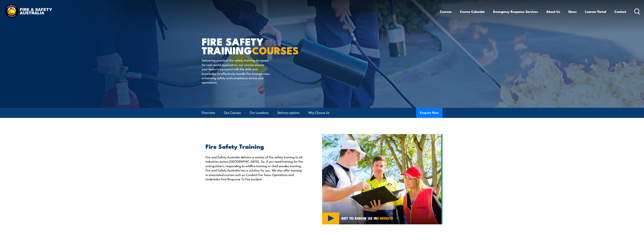 The height and width of the screenshot is (239, 644). I want to click on a: Why Choose Us, so click(319, 113).